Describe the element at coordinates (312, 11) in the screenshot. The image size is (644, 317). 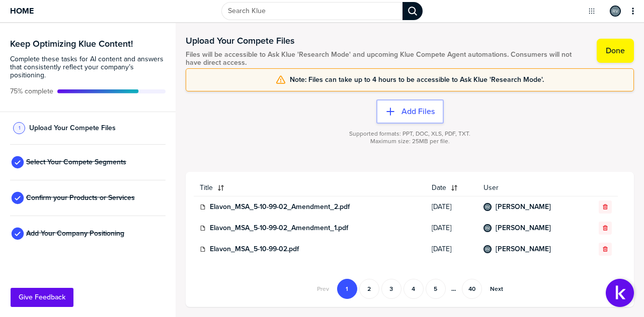
I see `input: Search Klue` at that location.